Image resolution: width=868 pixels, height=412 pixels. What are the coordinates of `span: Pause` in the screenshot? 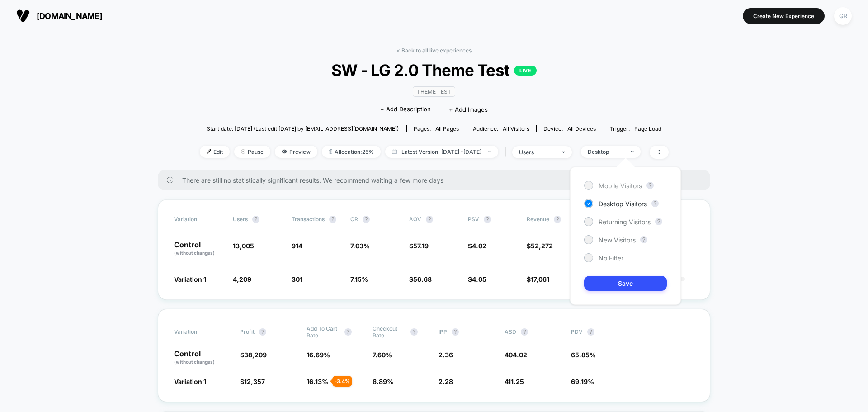 It's located at (253, 152).